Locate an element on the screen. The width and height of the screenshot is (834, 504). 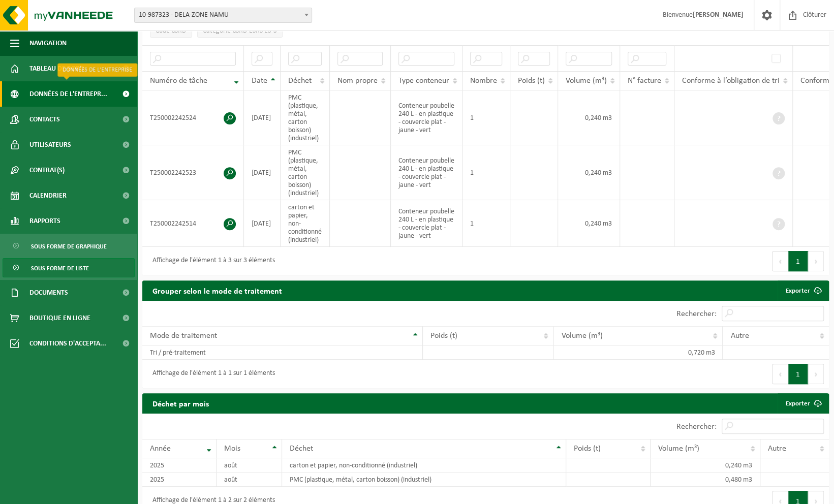
span: Données de l'entrepr... is located at coordinates (68, 94).